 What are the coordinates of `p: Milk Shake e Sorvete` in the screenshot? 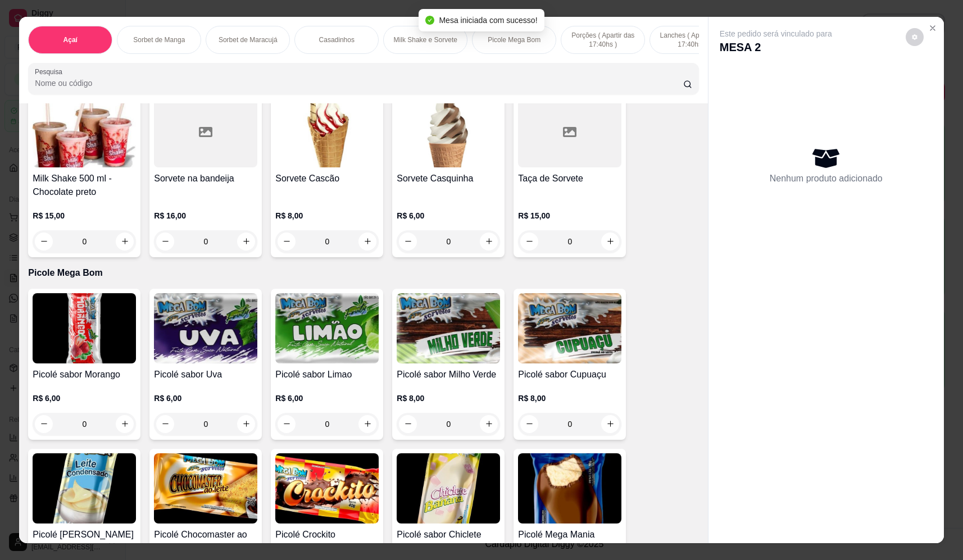 It's located at (425, 40).